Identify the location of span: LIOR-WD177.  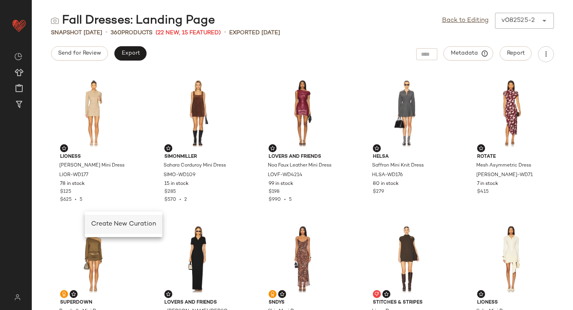
(74, 175).